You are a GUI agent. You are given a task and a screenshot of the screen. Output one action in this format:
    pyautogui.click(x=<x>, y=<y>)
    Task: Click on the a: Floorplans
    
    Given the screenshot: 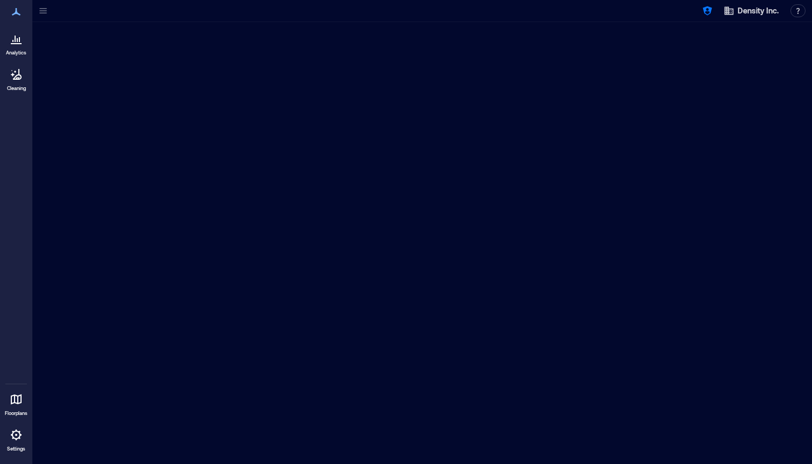 What is the action you would take?
    pyautogui.click(x=16, y=403)
    